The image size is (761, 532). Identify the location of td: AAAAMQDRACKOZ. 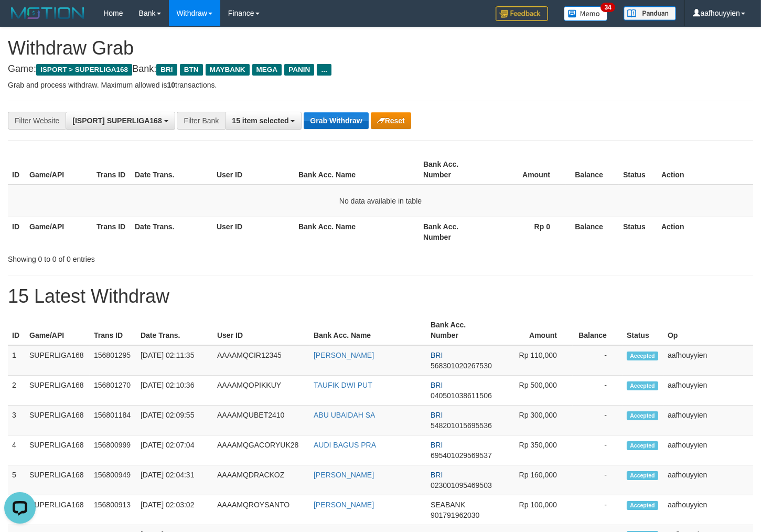
(261, 480).